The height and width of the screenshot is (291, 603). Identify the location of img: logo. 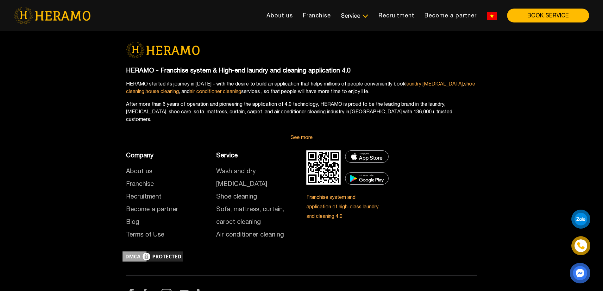
(163, 50).